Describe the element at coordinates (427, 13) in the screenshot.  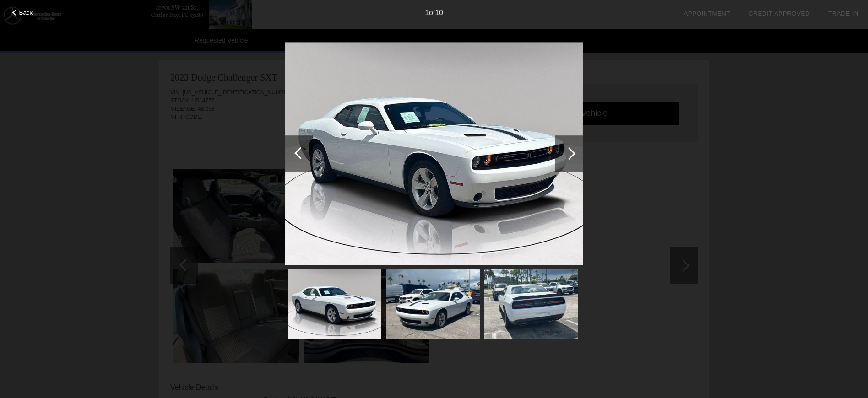
I see `span: 1` at that location.